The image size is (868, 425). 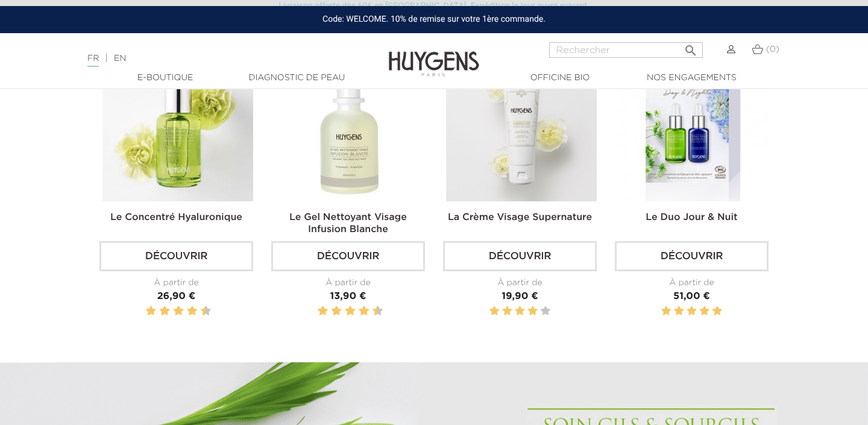 I want to click on span: 26,90 €, so click(x=176, y=297).